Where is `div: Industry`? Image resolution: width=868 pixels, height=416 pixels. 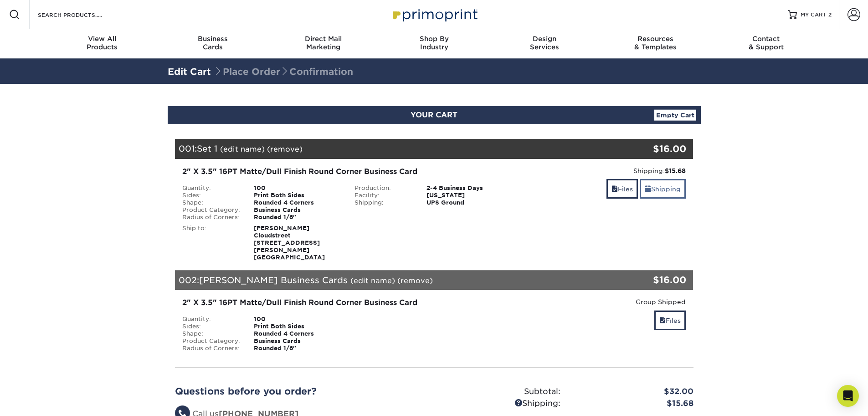
div: Industry is located at coordinates (434, 43).